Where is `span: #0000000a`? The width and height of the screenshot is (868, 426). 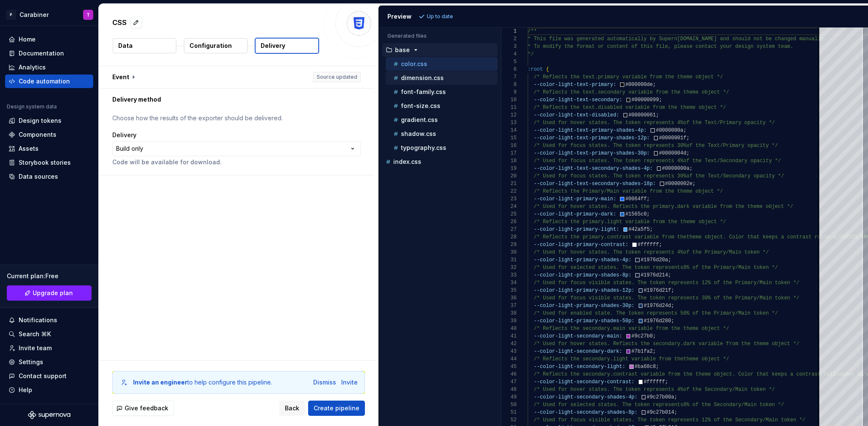 span: #0000000a is located at coordinates (669, 130).